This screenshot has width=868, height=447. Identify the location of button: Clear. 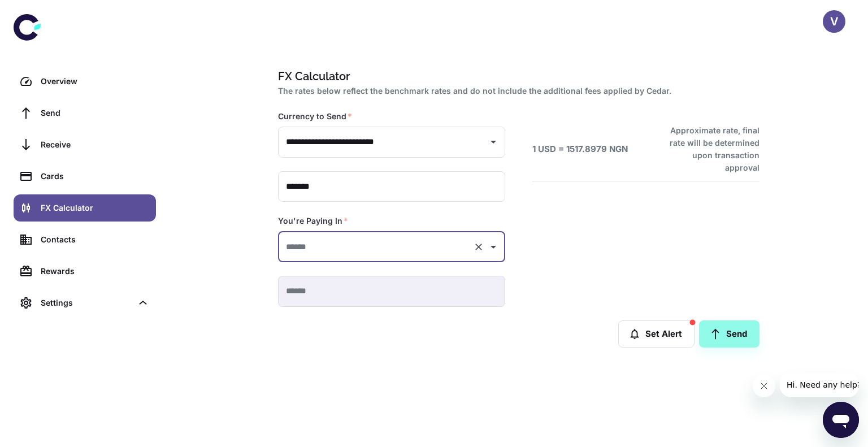
(478, 248).